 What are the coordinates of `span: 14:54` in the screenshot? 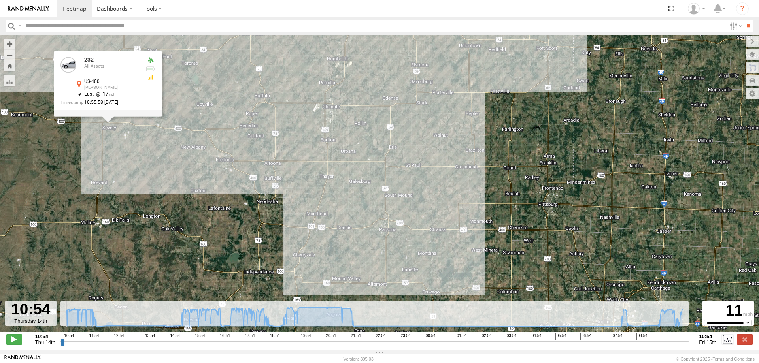 It's located at (174, 337).